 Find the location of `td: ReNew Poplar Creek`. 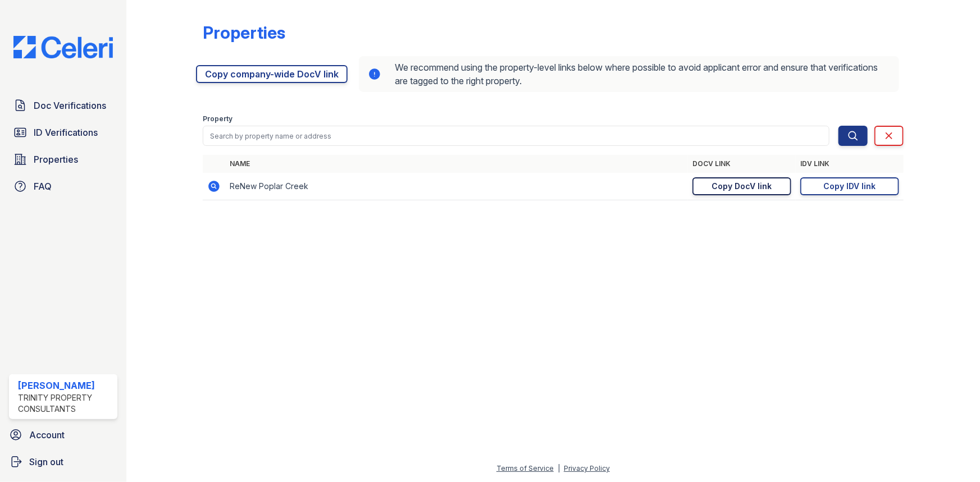

td: ReNew Poplar Creek is located at coordinates (456, 186).